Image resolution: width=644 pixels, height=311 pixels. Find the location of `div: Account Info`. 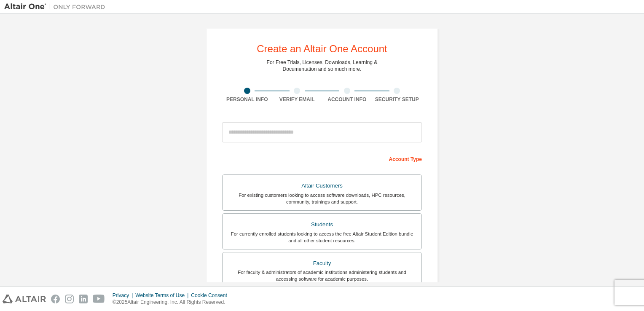

div: Account Info is located at coordinates (347, 100).